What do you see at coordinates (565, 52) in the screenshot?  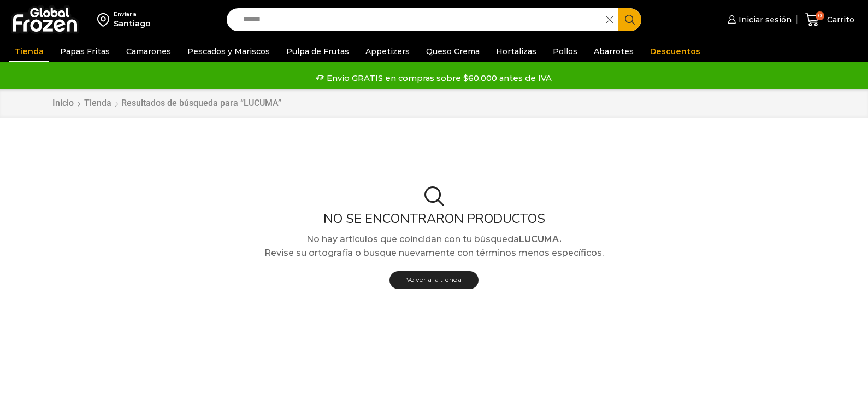 I see `a: Pollos` at bounding box center [565, 52].